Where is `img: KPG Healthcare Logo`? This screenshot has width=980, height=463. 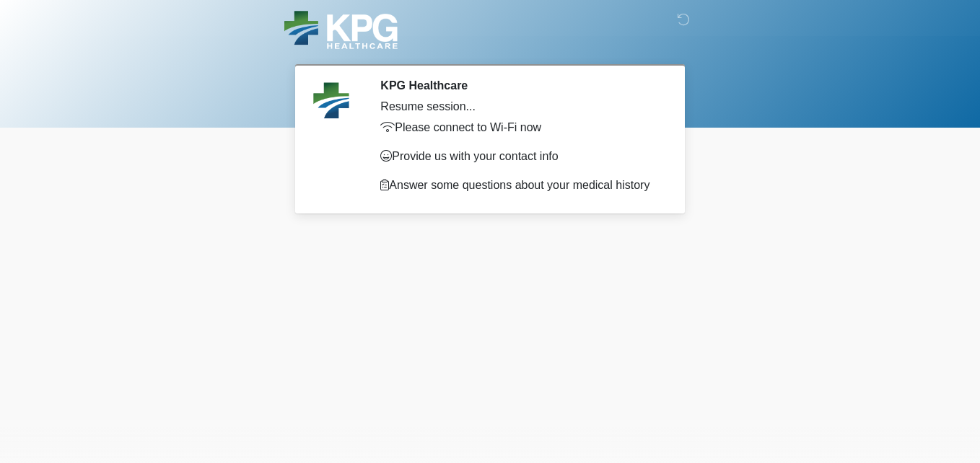
img: KPG Healthcare Logo is located at coordinates (341, 30).